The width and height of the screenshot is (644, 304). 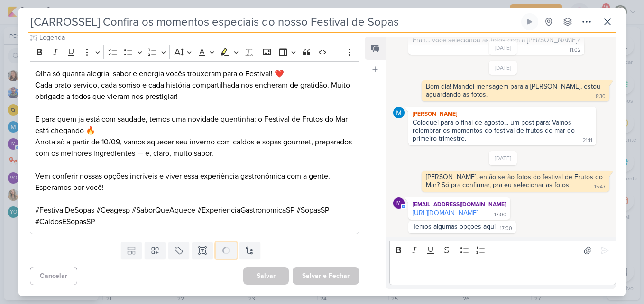 What do you see at coordinates (195, 85) in the screenshot?
I see `p: Olha só quanta alegria, sabor e energia vocês trouxeram para o Festival! ❤️ Cada prato servido, c...` at bounding box center [195, 85].